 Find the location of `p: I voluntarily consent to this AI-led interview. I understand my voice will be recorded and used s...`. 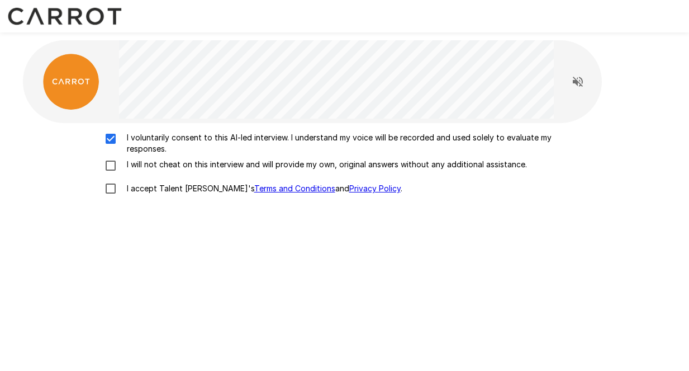

p: I voluntarily consent to this AI-led interview. I understand my voice will be recorded and used s... is located at coordinates (357, 143).